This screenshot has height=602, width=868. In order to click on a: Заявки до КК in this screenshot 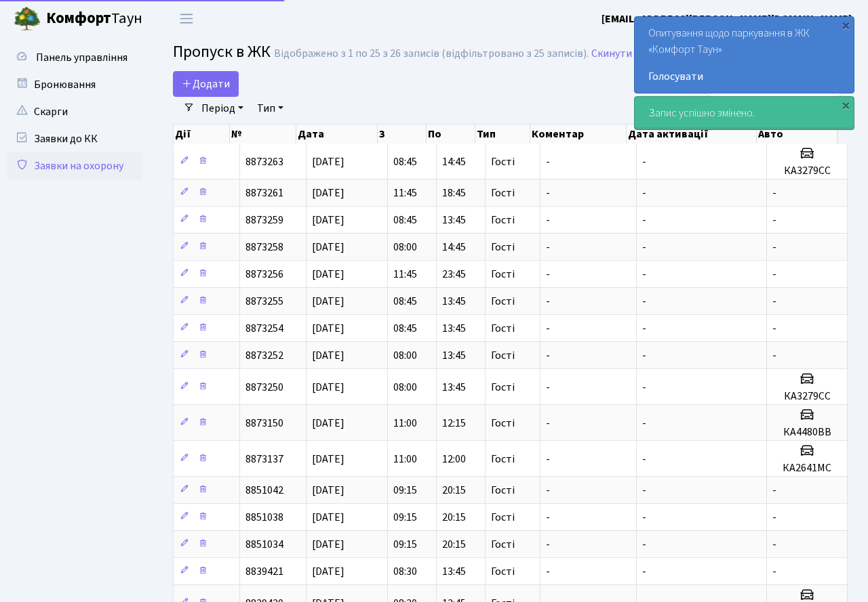, I will do `click(74, 139)`.